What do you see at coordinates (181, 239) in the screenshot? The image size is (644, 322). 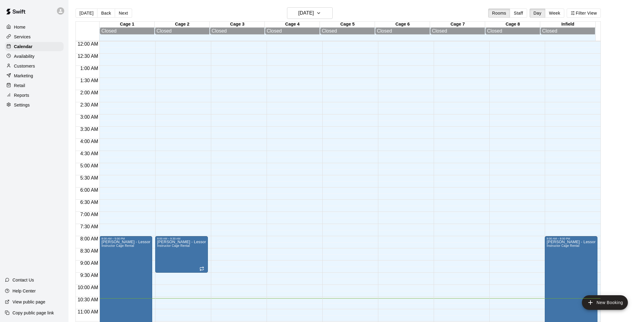 I see `div: 8:00 AM – 9:30 AM` at bounding box center [181, 239].